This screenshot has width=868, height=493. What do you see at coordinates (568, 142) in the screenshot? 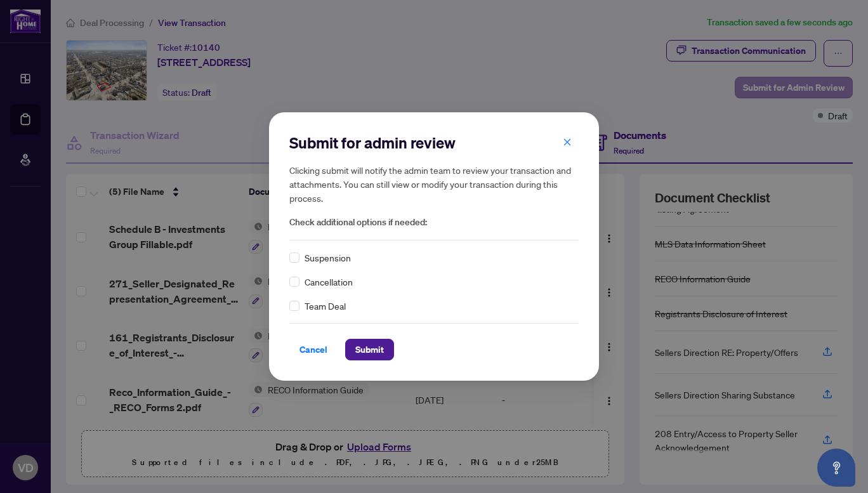
I see `span: close` at bounding box center [568, 142].